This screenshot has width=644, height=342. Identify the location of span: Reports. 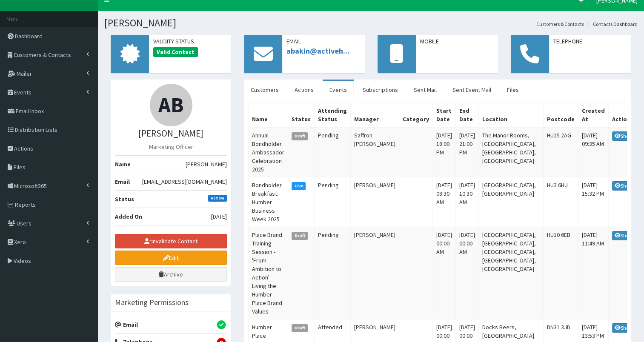
(25, 205).